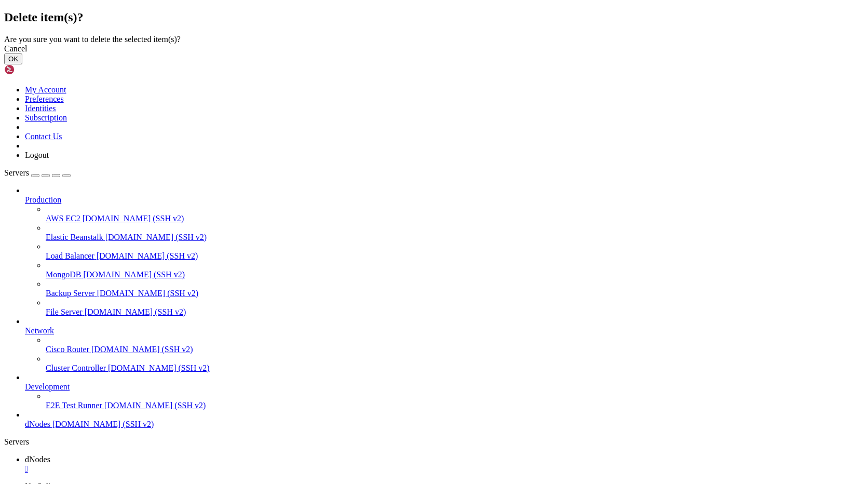 The image size is (868, 484). What do you see at coordinates (76, 368) in the screenshot?
I see `span: Cluster Controller` at bounding box center [76, 368].